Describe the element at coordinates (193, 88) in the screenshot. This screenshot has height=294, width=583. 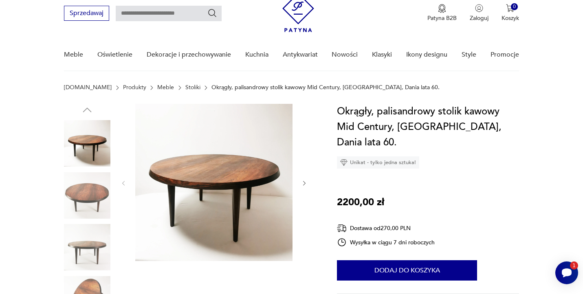
I see `a: Stoliki` at that location.